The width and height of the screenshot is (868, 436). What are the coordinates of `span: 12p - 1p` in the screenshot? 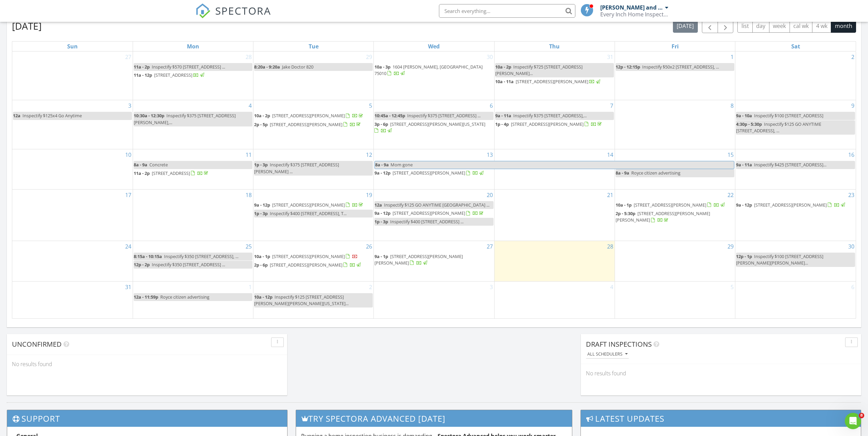 It's located at (744, 256).